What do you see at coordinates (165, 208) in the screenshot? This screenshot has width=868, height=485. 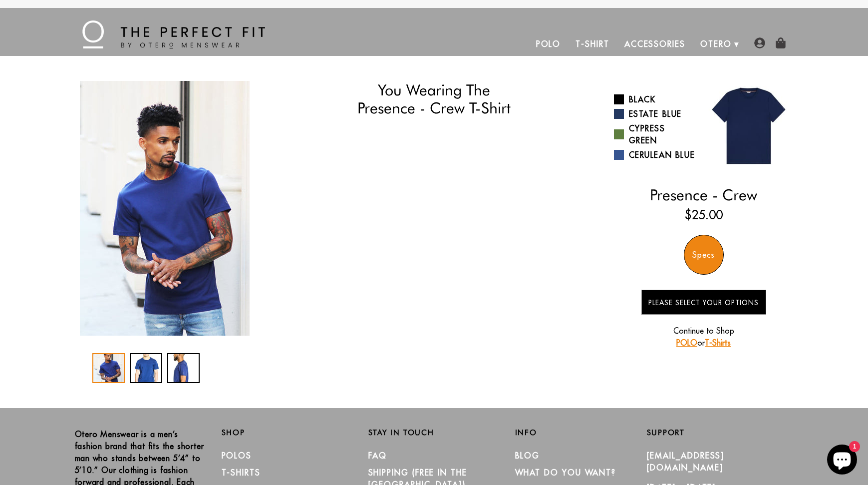 I see `img: IMG_2428_copy_1024x1024_2x_54a29d56-2a4d-4dd6-a028-5652b32cc0ff_340x.jpg` at bounding box center [165, 208].